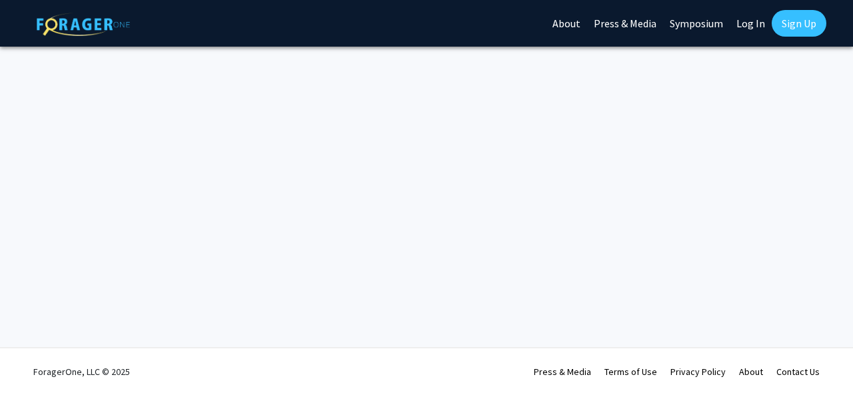 This screenshot has width=853, height=395. I want to click on a: Terms of Use, so click(631, 372).